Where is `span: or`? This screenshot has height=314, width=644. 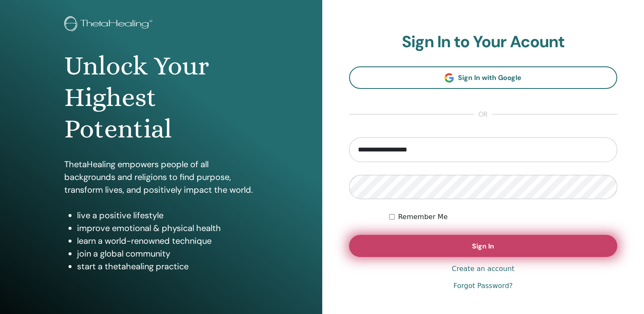 span: or is located at coordinates (483, 115).